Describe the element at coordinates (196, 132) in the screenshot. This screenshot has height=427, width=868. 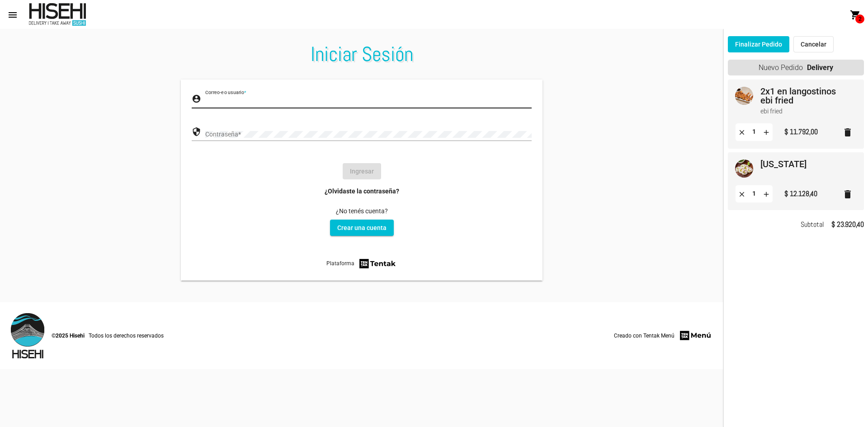
I see `mat-icon: security` at that location.